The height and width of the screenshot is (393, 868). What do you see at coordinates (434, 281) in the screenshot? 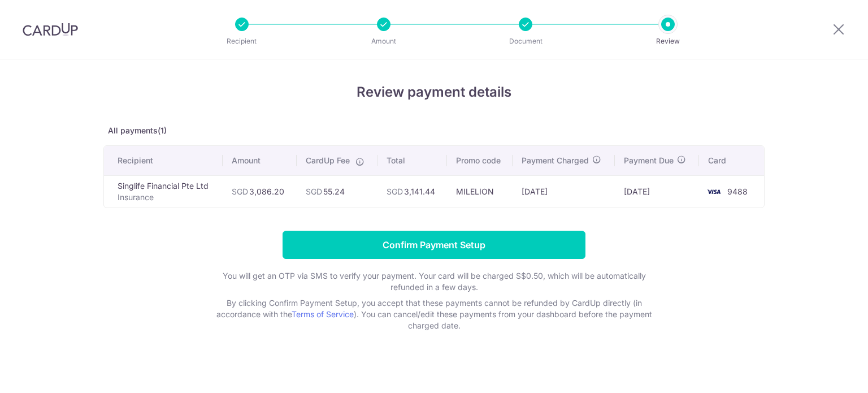
I see `p: You will get an OTP via SMS to verify your payment. Your card will be charged S$0.50, which will ...` at bounding box center [434, 281].